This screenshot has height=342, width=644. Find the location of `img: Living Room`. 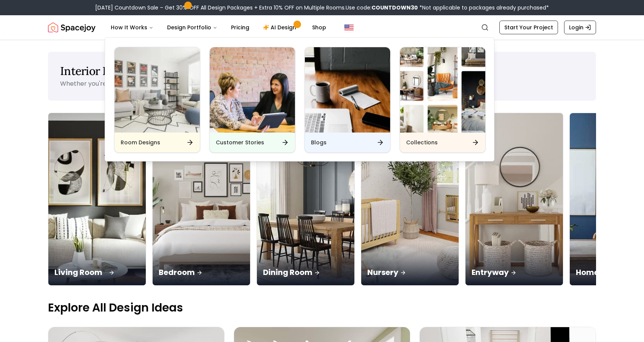

img: Living Room is located at coordinates (97, 199).